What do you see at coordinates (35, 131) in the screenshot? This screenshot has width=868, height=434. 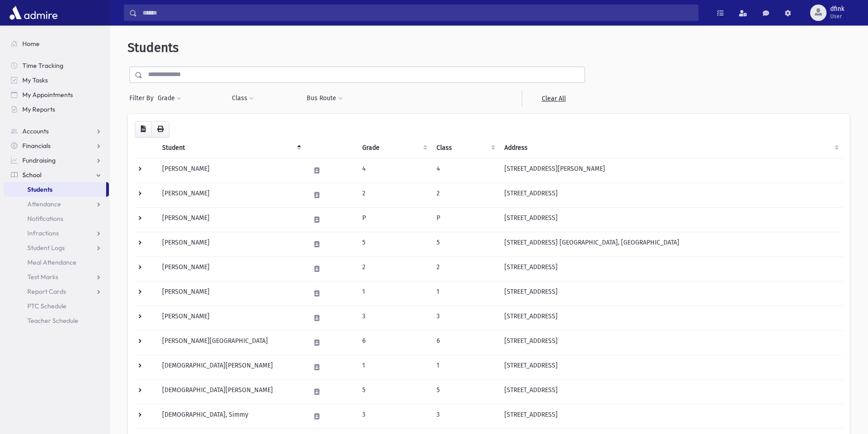 I see `span: Accounts` at bounding box center [35, 131].